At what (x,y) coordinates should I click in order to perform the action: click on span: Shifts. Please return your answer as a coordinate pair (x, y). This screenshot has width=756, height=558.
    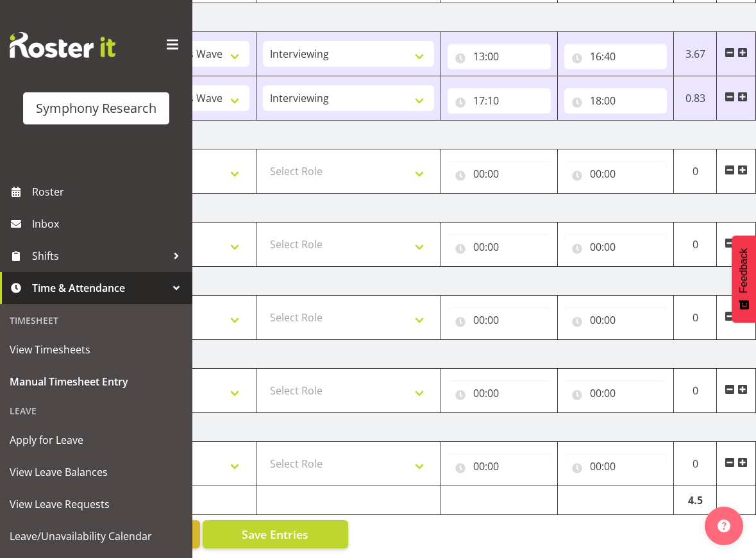
    Looking at the image, I should click on (99, 256).